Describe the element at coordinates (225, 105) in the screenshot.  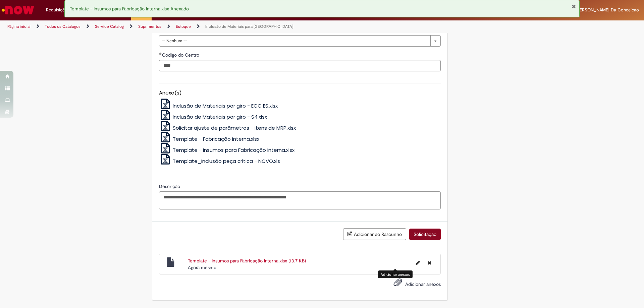
I see `span: Inclusão de Materiais por giro - ECC ES.xlsx` at that location.